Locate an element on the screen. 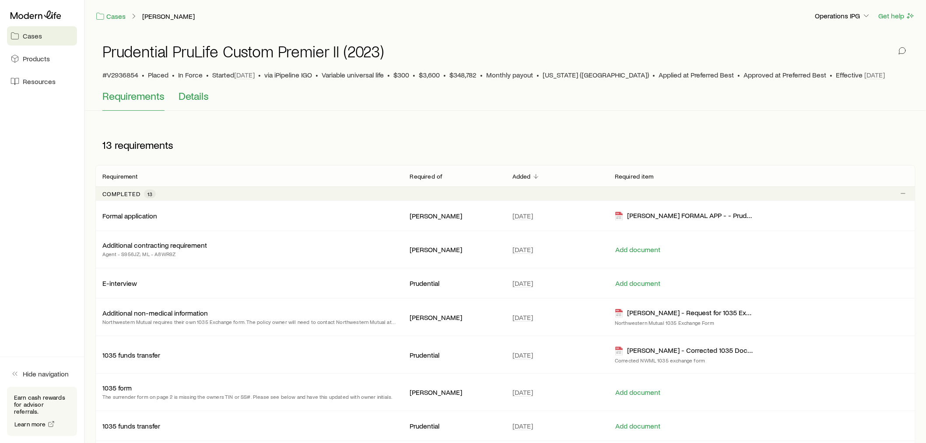 The image size is (926, 443). p: Started is located at coordinates (233, 75).